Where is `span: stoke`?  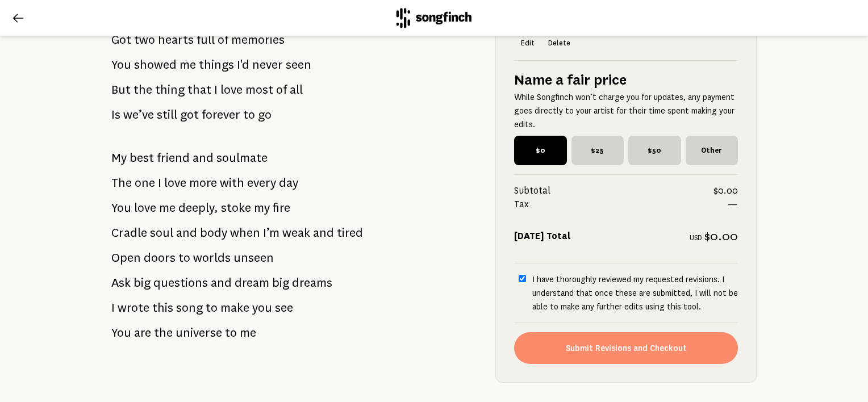 span: stoke is located at coordinates (235, 208).